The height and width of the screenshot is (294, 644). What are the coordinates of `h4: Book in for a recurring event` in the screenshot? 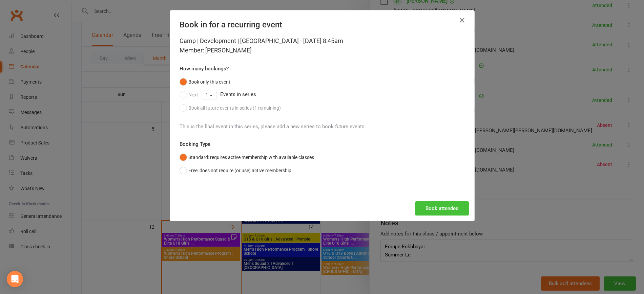 It's located at (322, 25).